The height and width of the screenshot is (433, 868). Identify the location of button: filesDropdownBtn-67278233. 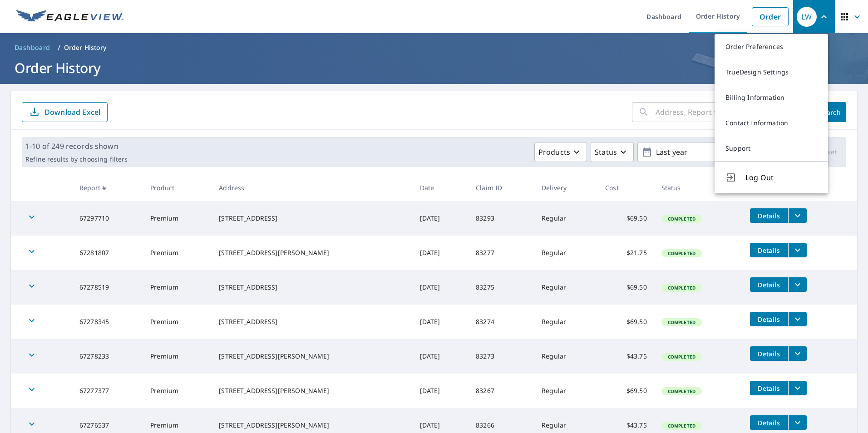
(797, 354).